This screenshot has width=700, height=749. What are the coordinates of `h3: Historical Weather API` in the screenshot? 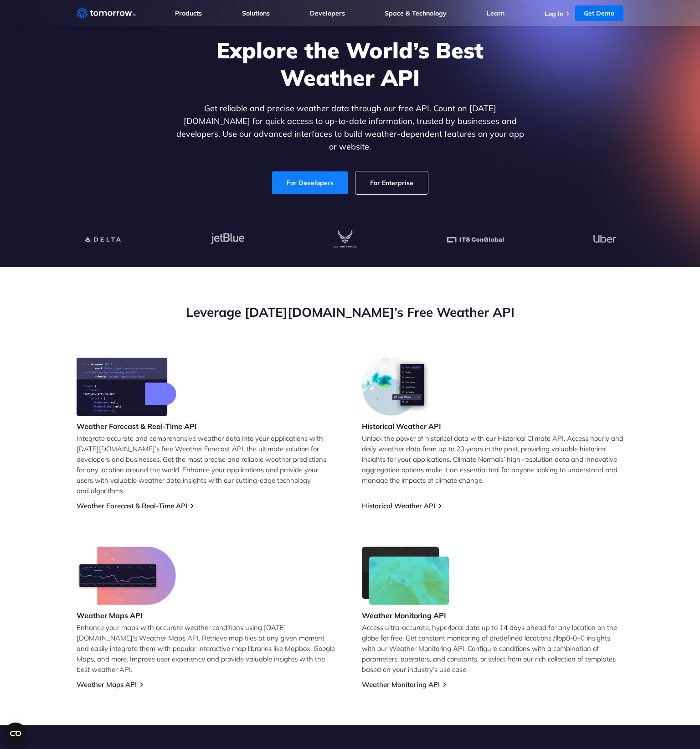 It's located at (402, 426).